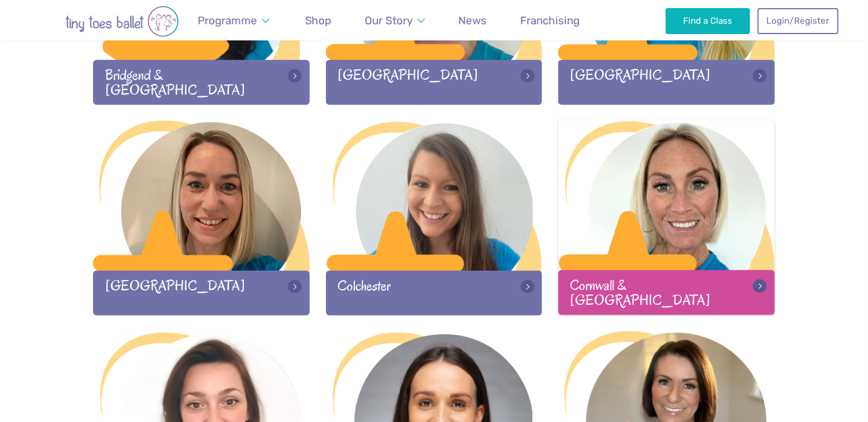 The height and width of the screenshot is (422, 868). I want to click on a: Shop, so click(317, 20).